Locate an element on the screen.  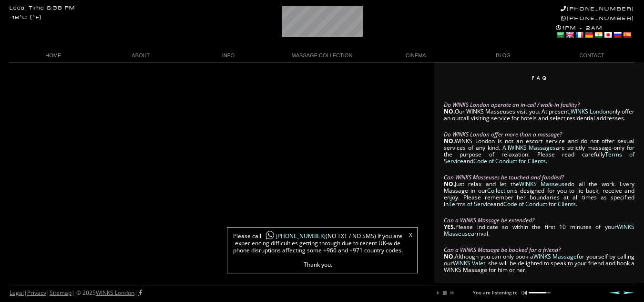
a: English is located at coordinates (569, 35).